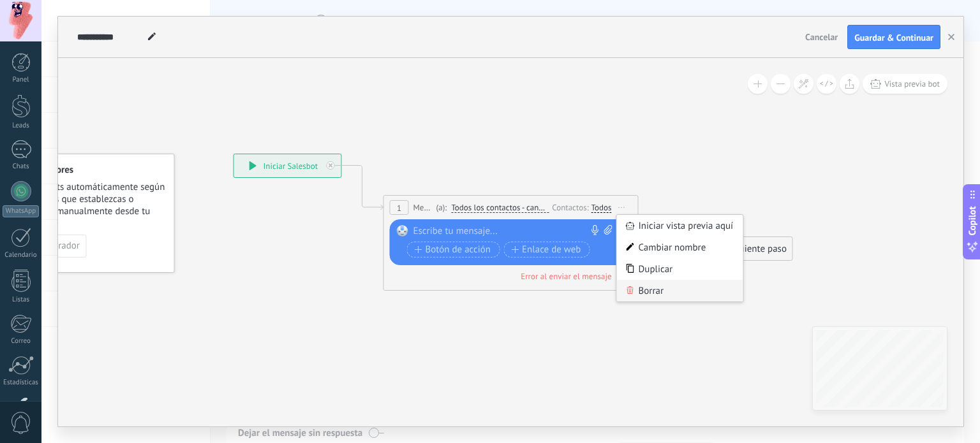 The width and height of the screenshot is (980, 443). Describe the element at coordinates (602, 208) in the screenshot. I see `div: Todos` at that location.